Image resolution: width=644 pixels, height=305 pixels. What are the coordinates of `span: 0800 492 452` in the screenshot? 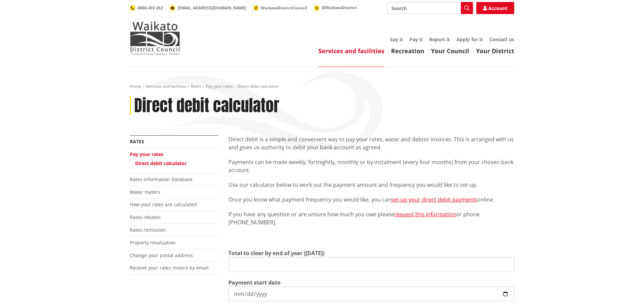 It's located at (150, 8).